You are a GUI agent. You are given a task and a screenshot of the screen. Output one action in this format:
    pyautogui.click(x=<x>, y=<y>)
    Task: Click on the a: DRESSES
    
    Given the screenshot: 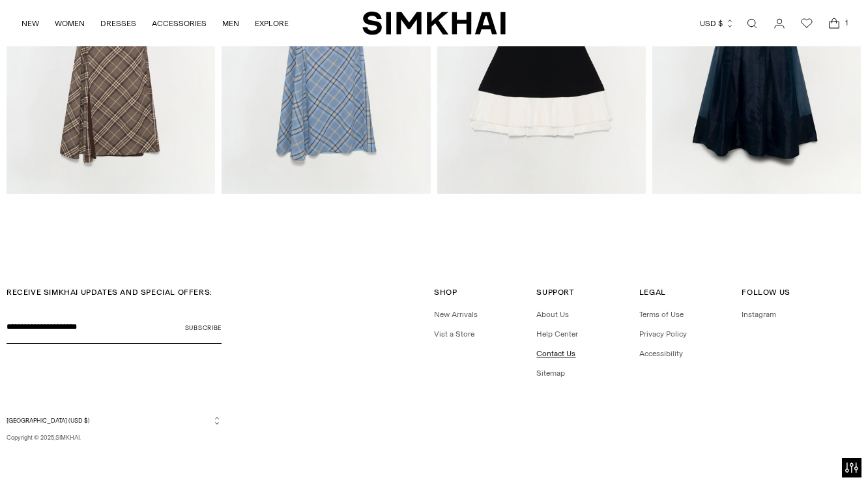 What is the action you would take?
    pyautogui.click(x=118, y=23)
    